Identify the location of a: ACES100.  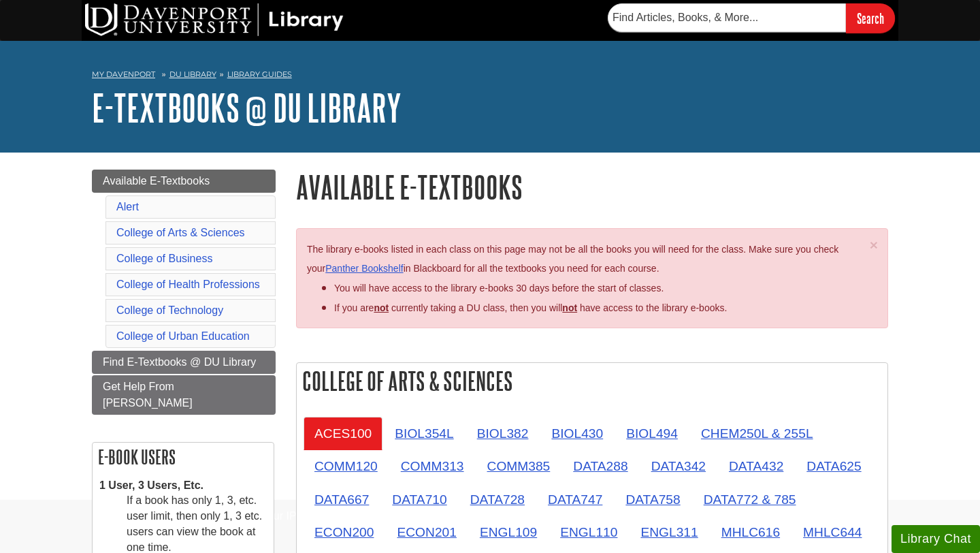
(343, 433).